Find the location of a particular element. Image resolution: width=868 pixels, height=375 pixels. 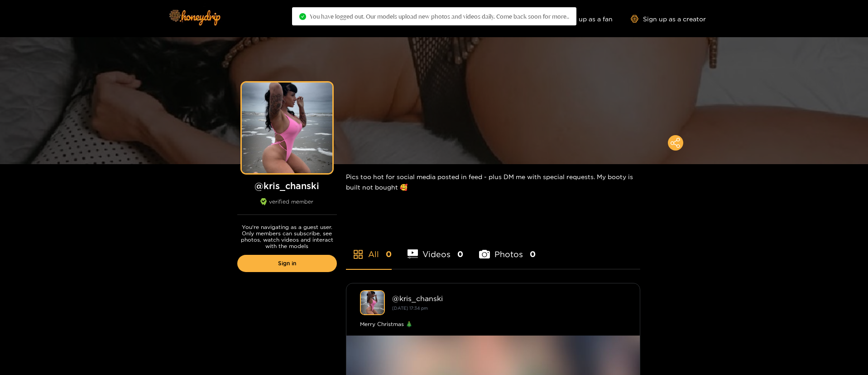

div: Pics too hot for social media posted in feed - plus DM me with special requests. My booty is buil... is located at coordinates (493, 182).